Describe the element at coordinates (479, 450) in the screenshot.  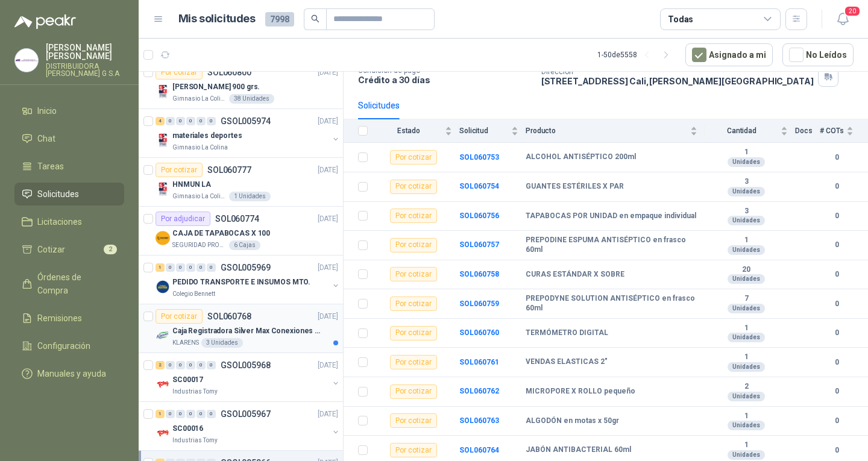
I see `a: SOL060764` at that location.